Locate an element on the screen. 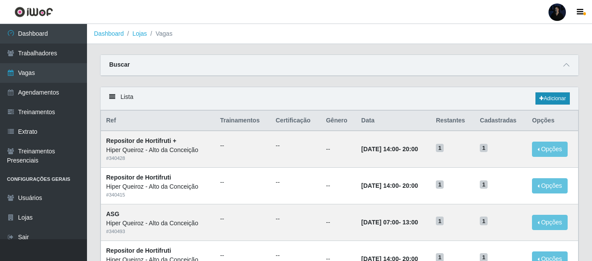 Image resolution: width=592 pixels, height=261 pixels. li: Vagas is located at coordinates (160, 33).